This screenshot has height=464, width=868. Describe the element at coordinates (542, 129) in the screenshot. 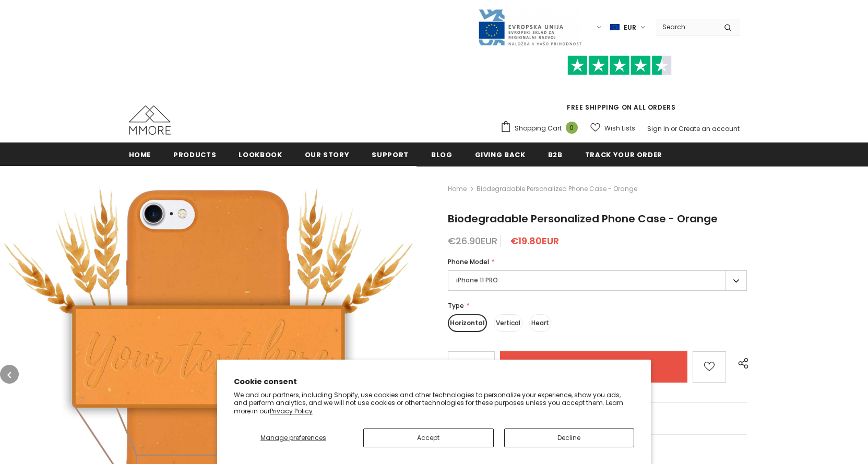

I see `a: Shopping Cart 0` at that location.